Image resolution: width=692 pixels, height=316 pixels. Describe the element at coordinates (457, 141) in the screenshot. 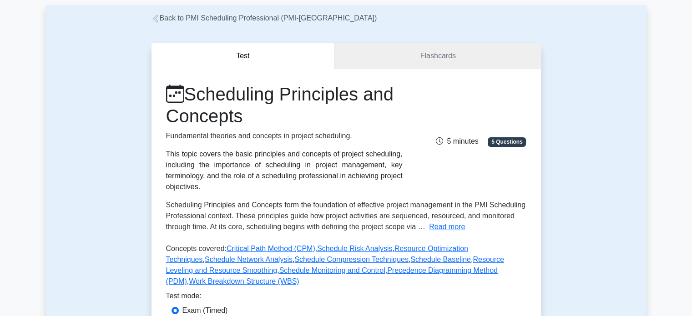

I see `span: 5 minutes` at that location.